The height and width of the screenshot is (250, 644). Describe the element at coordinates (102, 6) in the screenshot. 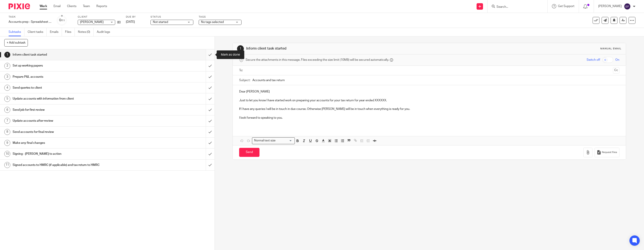

I see `a: Reports` at that location.